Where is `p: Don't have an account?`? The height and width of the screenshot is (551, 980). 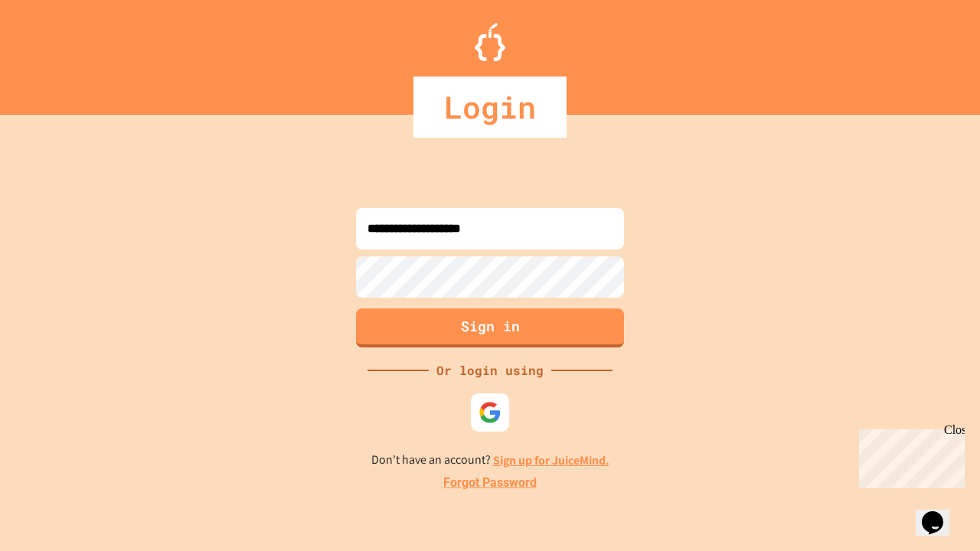
p: Don't have an account? is located at coordinates (490, 460).